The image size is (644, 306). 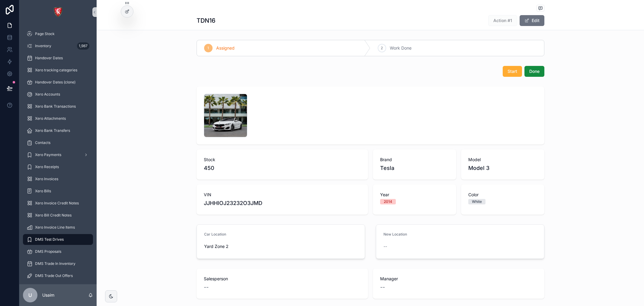 What do you see at coordinates (208, 48) in the screenshot?
I see `span: 1` at bounding box center [208, 48].